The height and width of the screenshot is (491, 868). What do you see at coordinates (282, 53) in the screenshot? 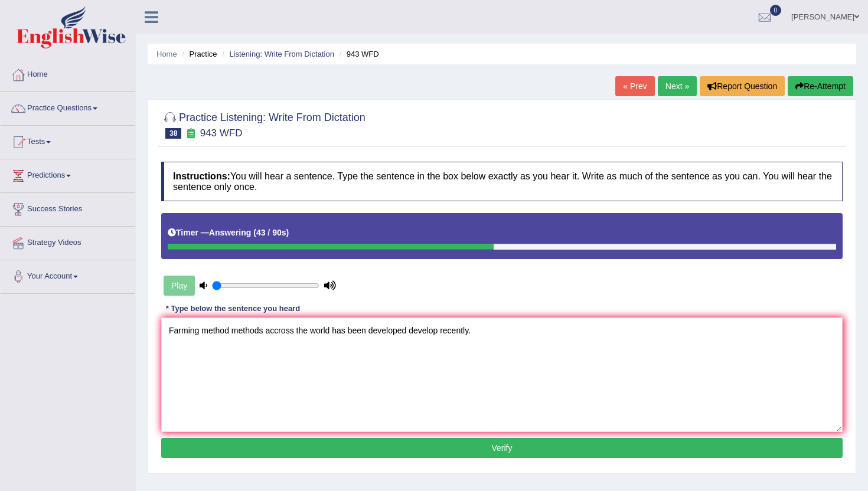
I see `a: Listening: Write From Dictation` at bounding box center [282, 53].